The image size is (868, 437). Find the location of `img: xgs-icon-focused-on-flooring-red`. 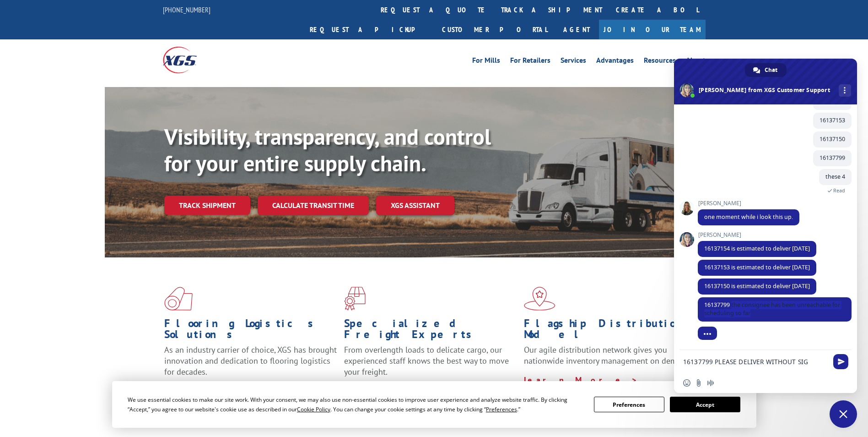

img: xgs-icon-focused-on-flooring-red is located at coordinates (354, 299).